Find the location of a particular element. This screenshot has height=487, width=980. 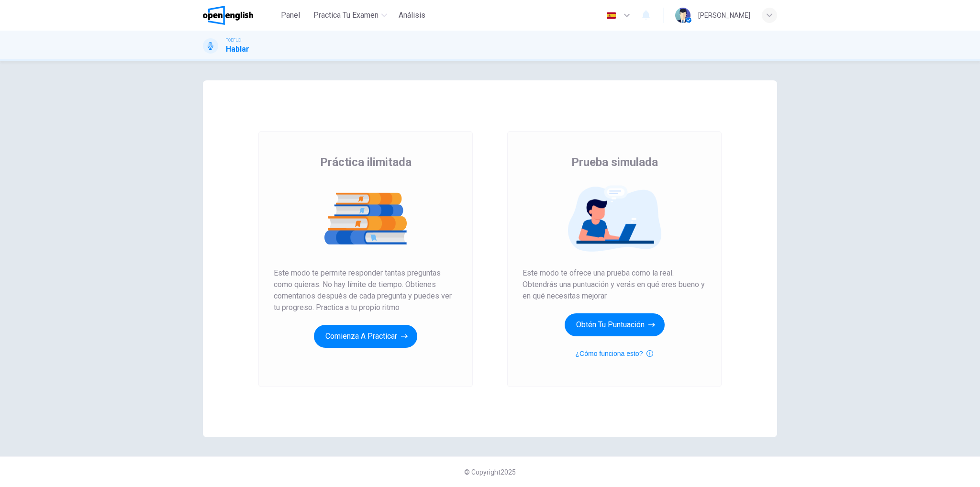

button: Obtén tu puntuación is located at coordinates (614, 325).